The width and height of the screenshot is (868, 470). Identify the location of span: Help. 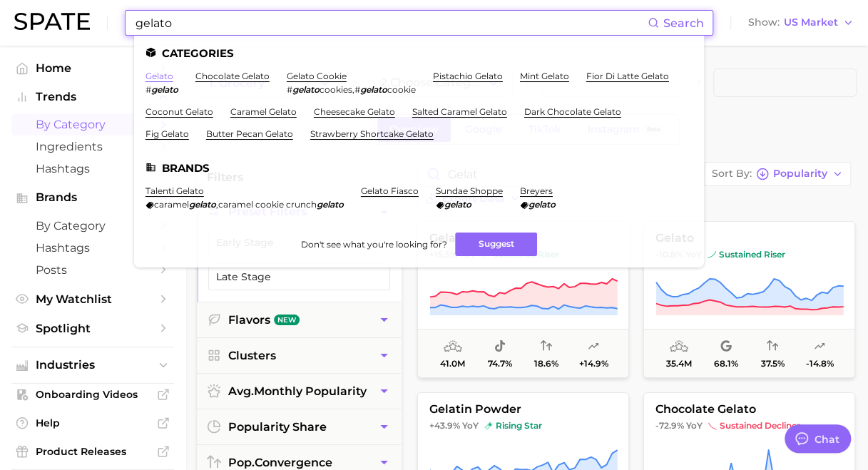
(93, 423).